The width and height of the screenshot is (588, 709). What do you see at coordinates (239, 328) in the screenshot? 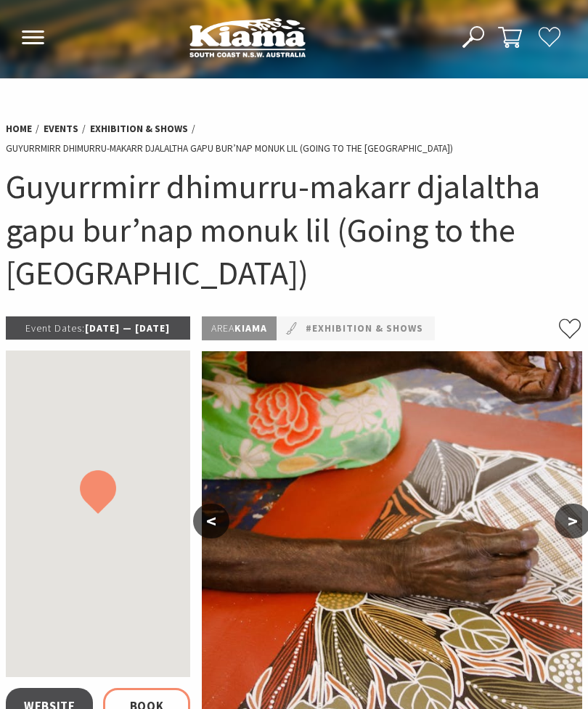
I see `p: Kiama` at bounding box center [239, 328].